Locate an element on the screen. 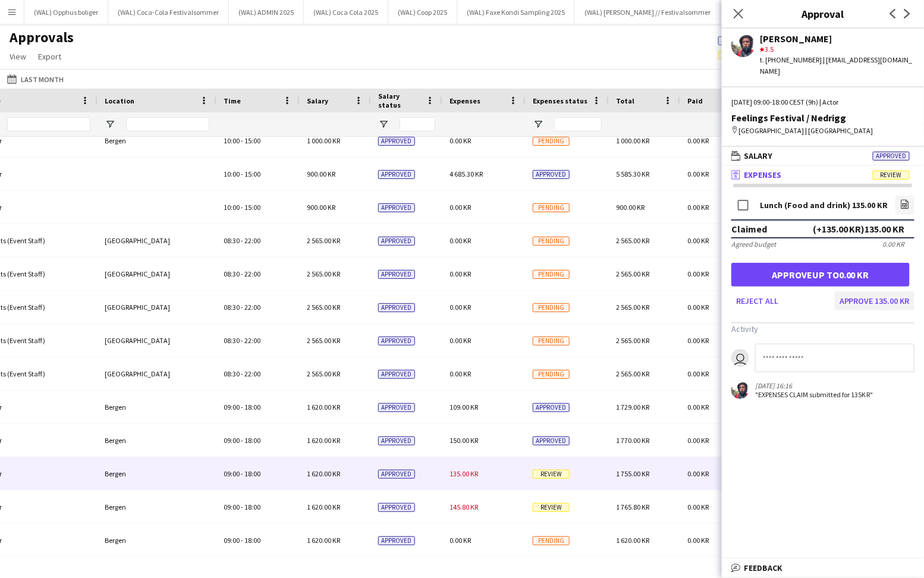  div: Lunch (Food and drink) is located at coordinates (805, 205).